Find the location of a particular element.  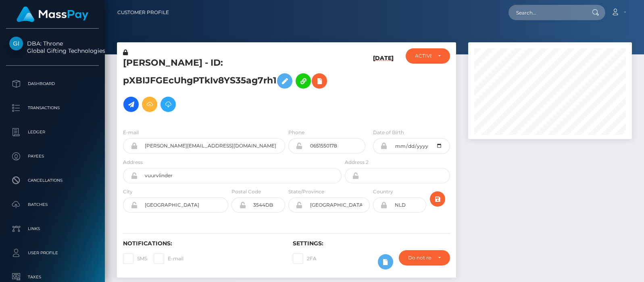

p: Links is located at coordinates (53, 229).